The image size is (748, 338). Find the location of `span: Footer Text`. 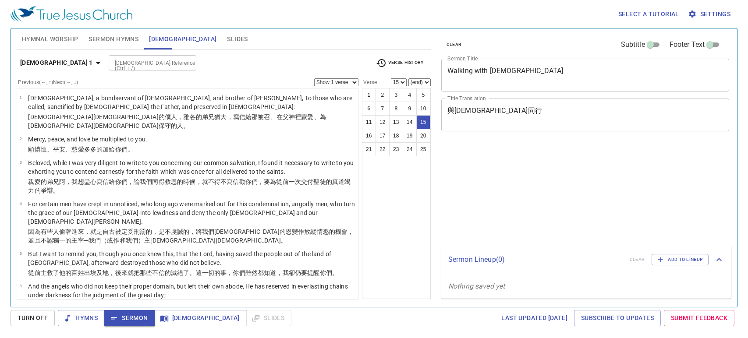

span: Footer Text is located at coordinates (687, 45).